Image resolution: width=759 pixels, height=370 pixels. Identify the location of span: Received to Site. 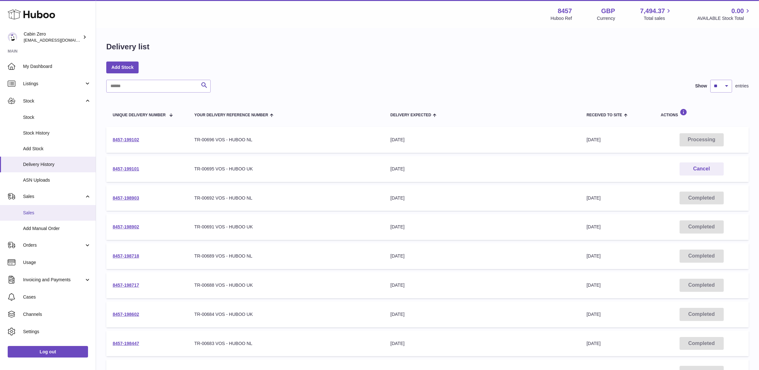
(604, 115).